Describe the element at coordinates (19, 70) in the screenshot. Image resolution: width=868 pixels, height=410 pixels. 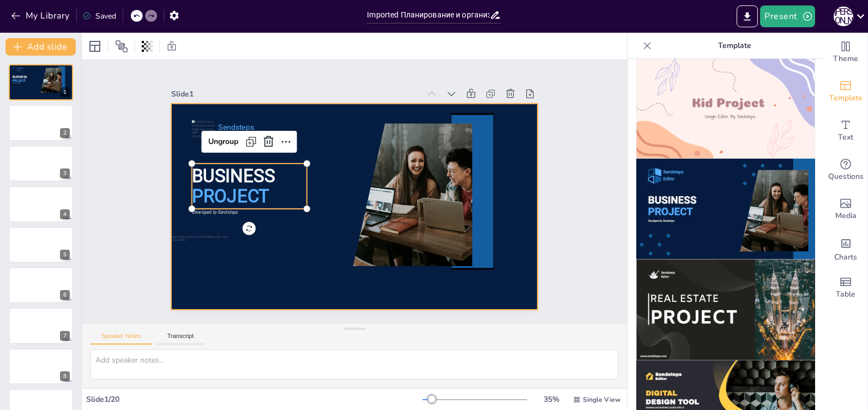
I see `span: Editor` at that location.